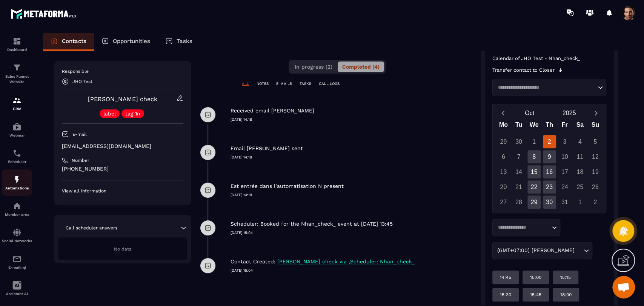 Image resolution: width=644 pixels, height=306 pixels. What do you see at coordinates (565, 187) in the screenshot?
I see `div: 24` at bounding box center [565, 187].